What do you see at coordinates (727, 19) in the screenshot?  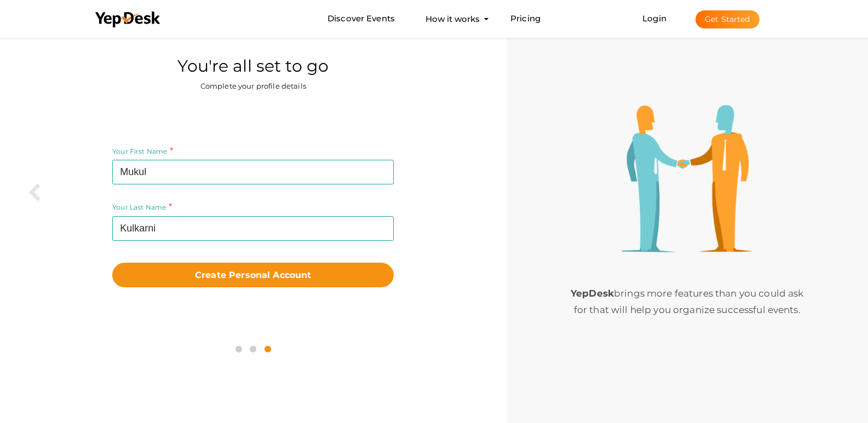 I see `button: Get Started` at bounding box center [727, 19].